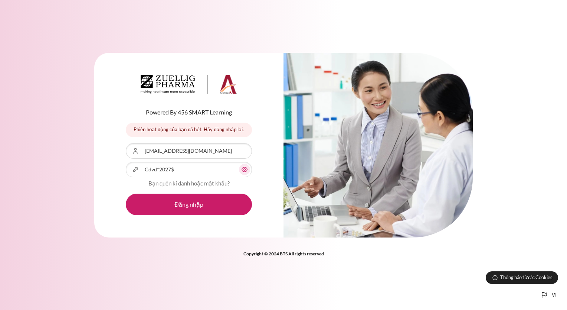 The width and height of the screenshot is (567, 310). Describe the element at coordinates (189, 151) in the screenshot. I see `input: Tên tài khoản` at that location.